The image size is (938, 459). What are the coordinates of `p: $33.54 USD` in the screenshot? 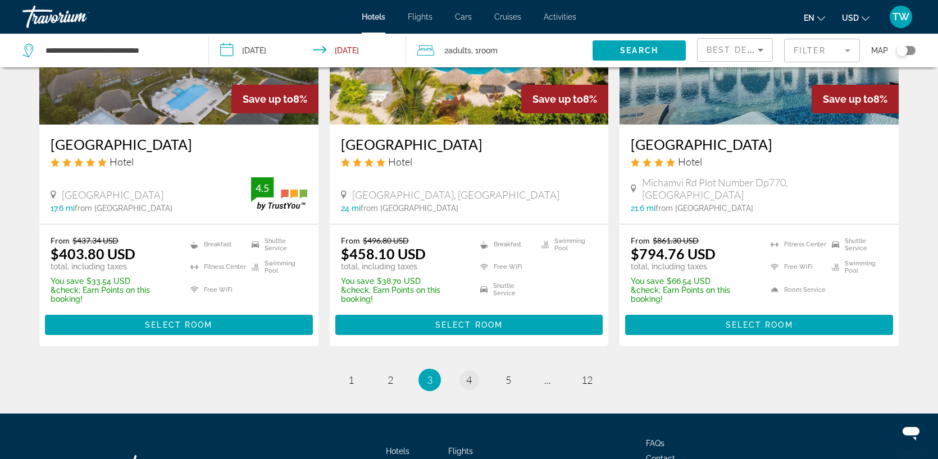 It's located at (113, 281).